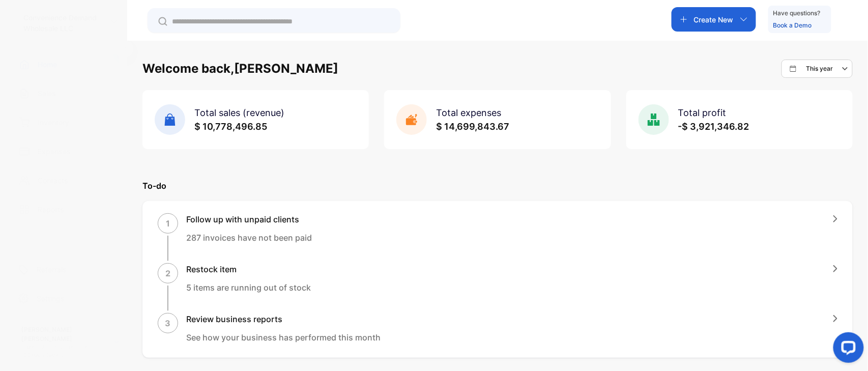  Describe the element at coordinates (248, 288) in the screenshot. I see `p: 5 items are running out of stock` at that location.